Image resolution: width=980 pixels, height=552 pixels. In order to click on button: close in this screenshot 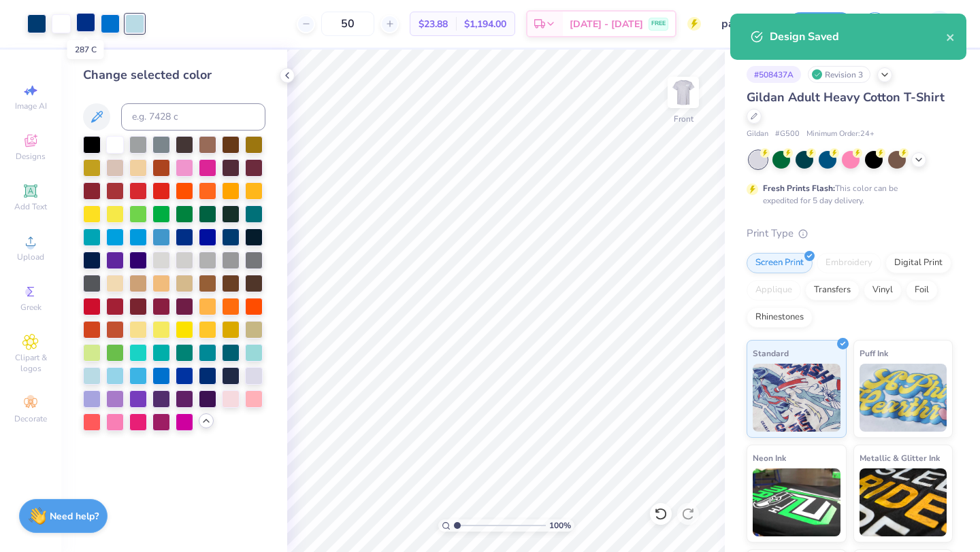, I will do `click(951, 37)`.